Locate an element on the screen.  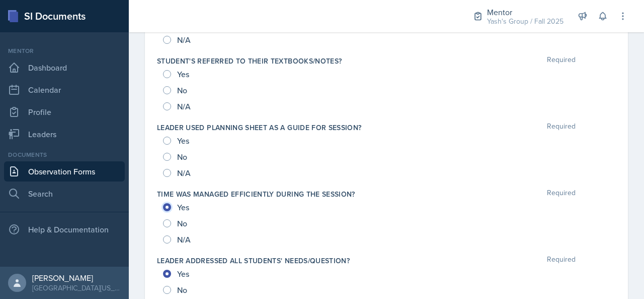
label: Leader addressed all students' needs/question? is located at coordinates (253, 260).